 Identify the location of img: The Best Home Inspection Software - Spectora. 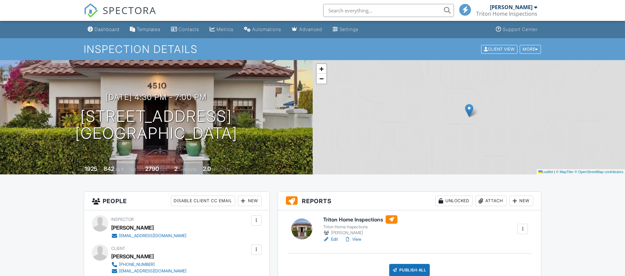
(91, 10).